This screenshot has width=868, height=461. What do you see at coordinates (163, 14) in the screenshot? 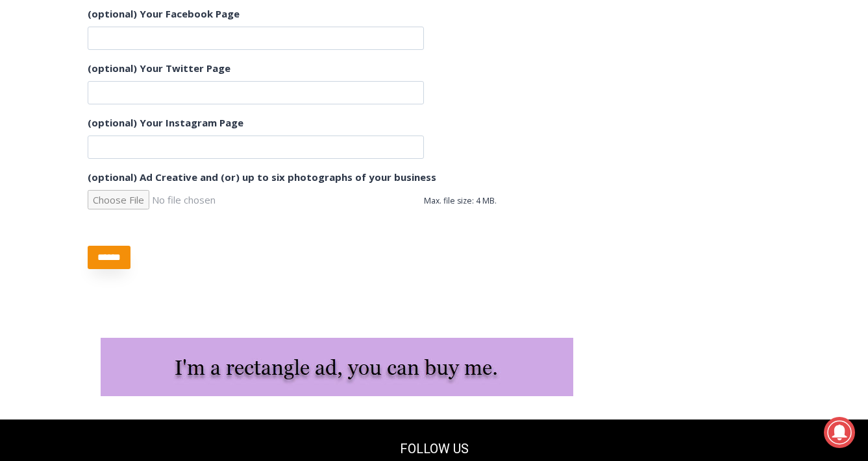
I see `label: (optional) Your Facebook Page` at bounding box center [163, 14].